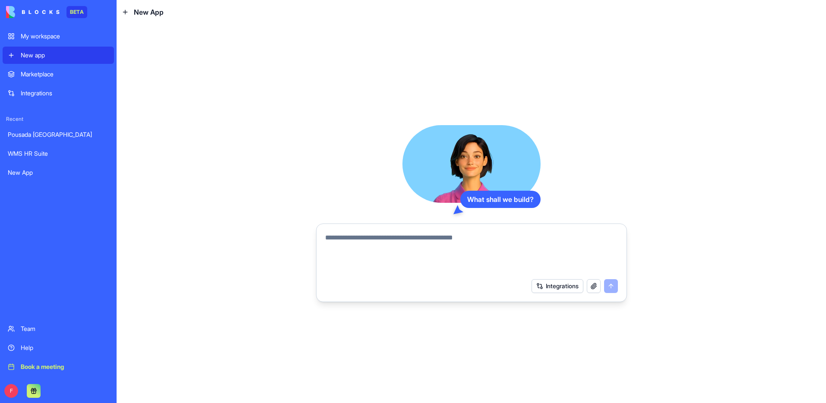 The image size is (826, 403). I want to click on a: My workspace, so click(58, 36).